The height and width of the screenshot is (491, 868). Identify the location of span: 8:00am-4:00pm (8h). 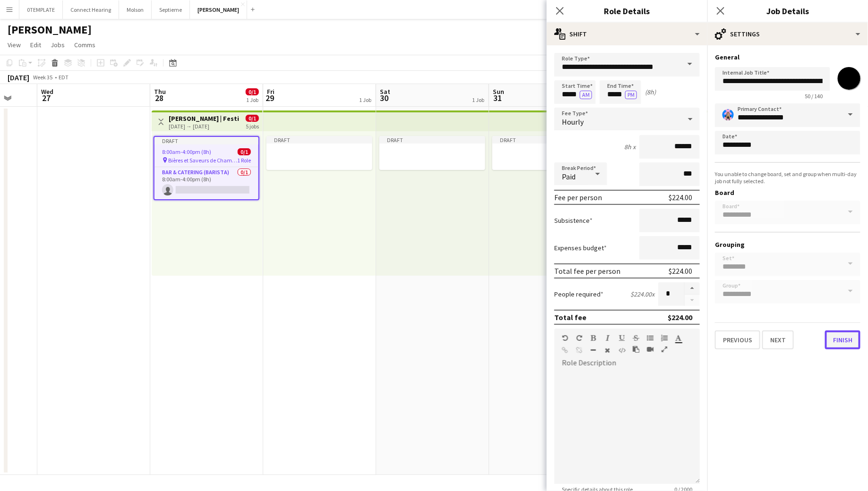
(187, 151).